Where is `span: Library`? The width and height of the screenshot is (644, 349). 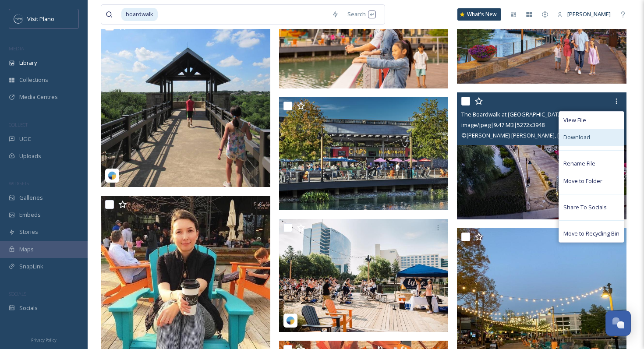
span: Library is located at coordinates (28, 62).